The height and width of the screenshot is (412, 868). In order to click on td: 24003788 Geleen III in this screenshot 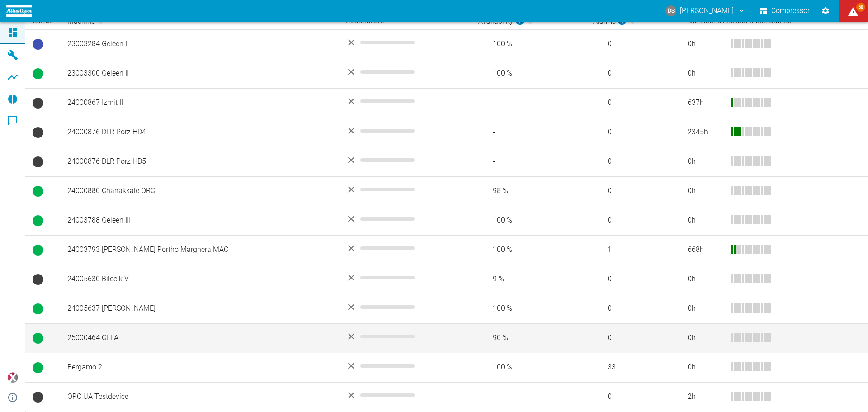, I will do `click(199, 220)`.